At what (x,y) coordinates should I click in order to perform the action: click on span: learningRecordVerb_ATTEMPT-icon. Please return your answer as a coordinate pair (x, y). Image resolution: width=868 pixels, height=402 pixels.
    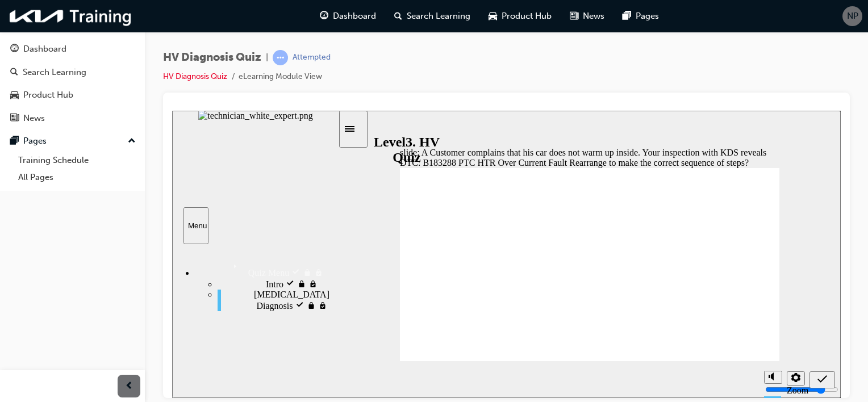
    Looking at the image, I should click on (280, 57).